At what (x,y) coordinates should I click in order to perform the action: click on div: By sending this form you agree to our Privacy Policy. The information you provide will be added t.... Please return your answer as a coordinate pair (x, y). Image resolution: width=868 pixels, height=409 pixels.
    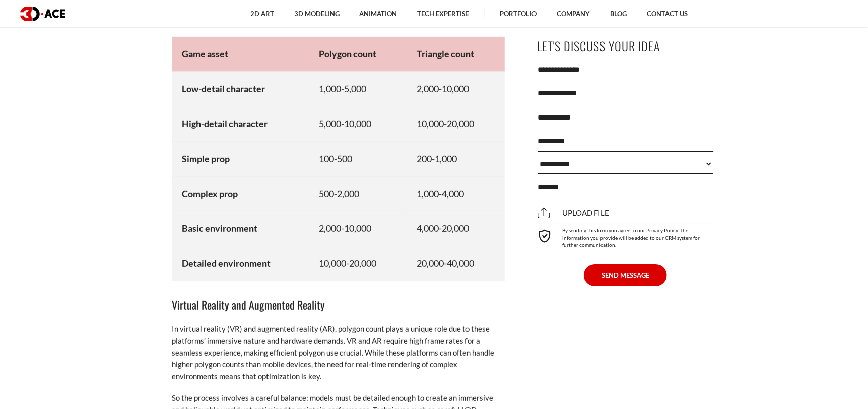
    Looking at the image, I should click on (626, 236).